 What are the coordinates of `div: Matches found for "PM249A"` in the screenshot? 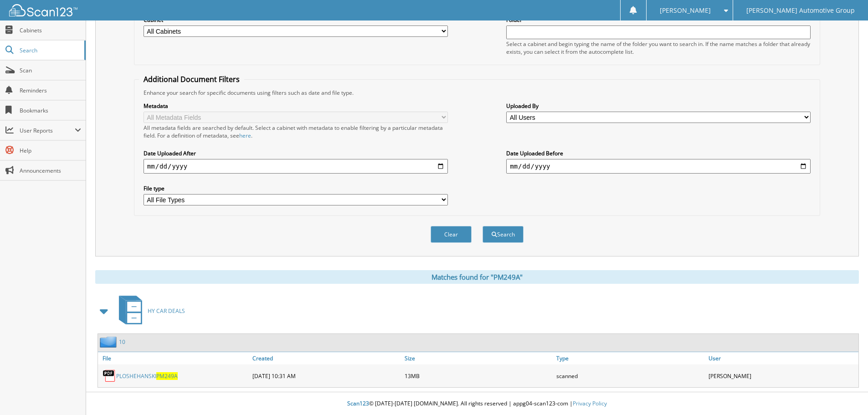 It's located at (477, 277).